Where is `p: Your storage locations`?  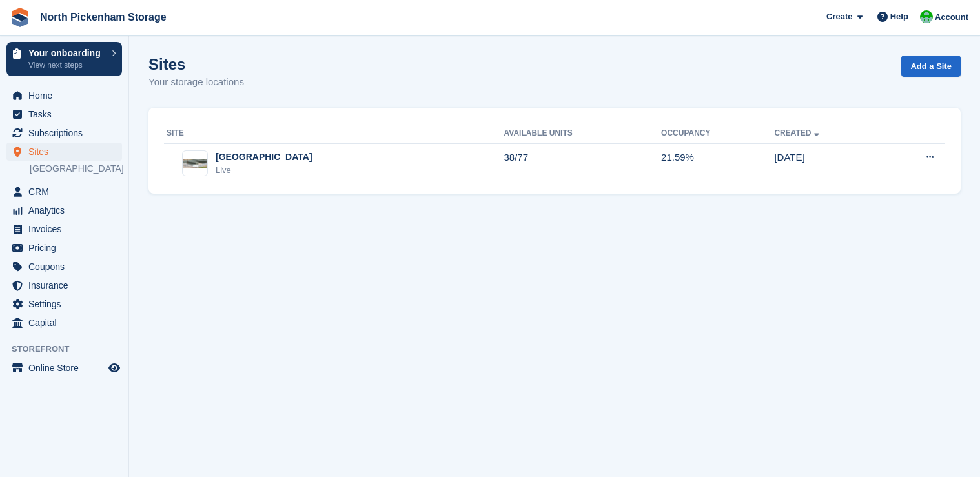 p: Your storage locations is located at coordinates (196, 82).